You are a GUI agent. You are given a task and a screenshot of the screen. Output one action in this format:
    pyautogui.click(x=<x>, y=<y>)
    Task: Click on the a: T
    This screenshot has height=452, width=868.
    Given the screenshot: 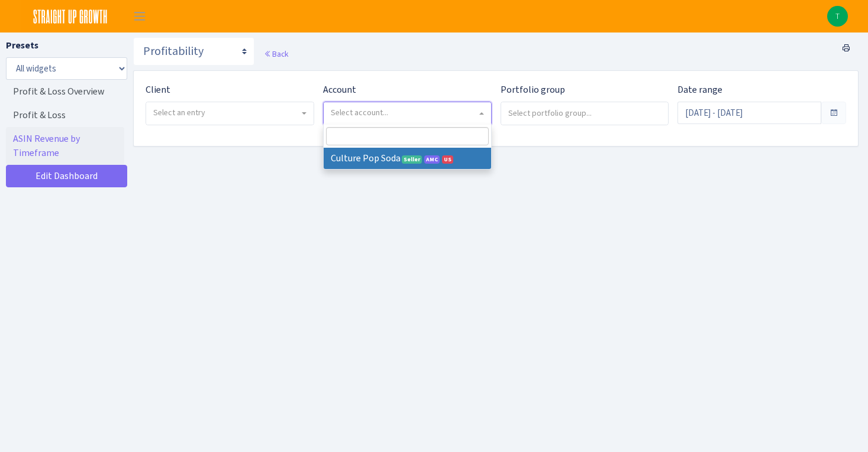 What is the action you would take?
    pyautogui.click(x=838, y=16)
    